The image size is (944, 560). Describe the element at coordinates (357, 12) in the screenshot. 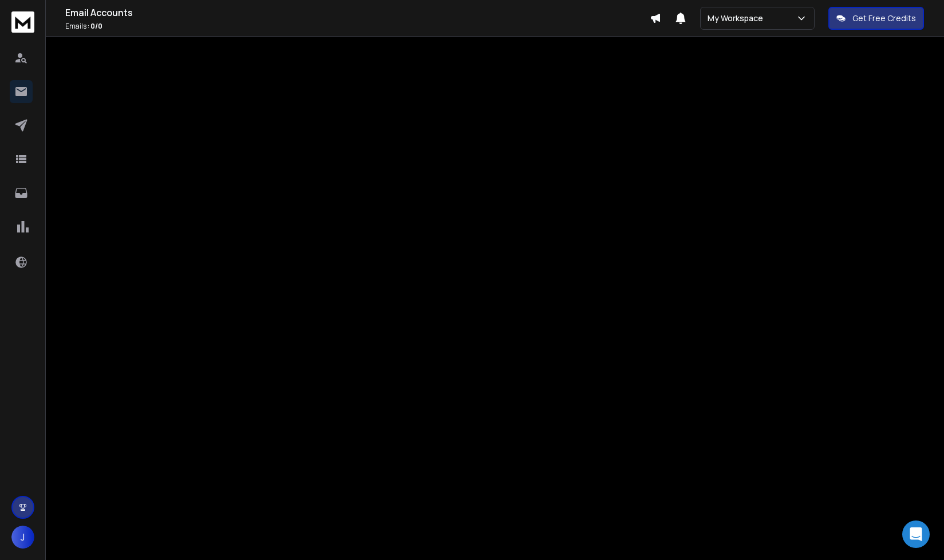

I see `h1: Email Accounts` at that location.